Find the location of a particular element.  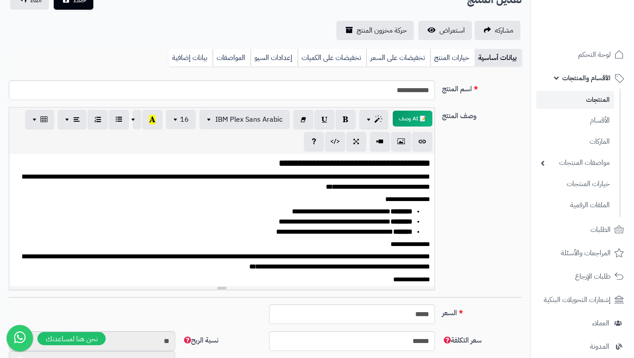

a: العملاء is located at coordinates (583, 323).